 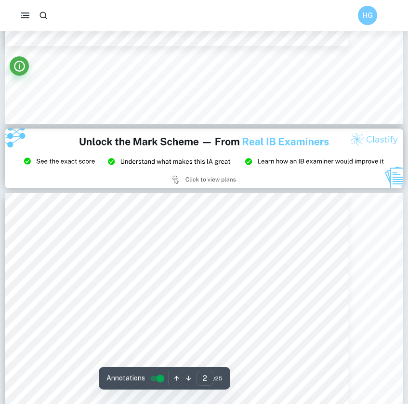 What do you see at coordinates (204, 158) in the screenshot?
I see `img: Ad` at bounding box center [204, 158].